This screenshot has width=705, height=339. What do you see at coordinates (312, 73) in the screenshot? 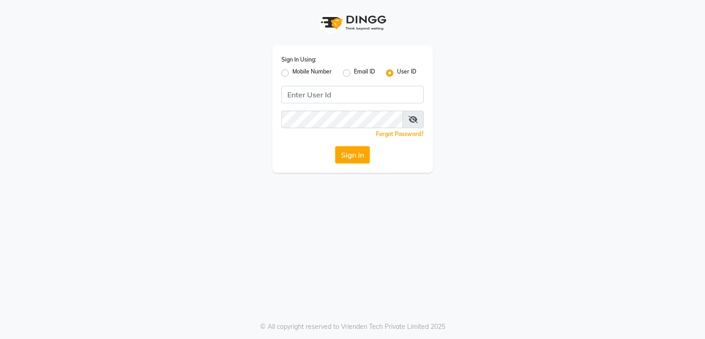
I see `label: Mobile Number` at bounding box center [312, 73].